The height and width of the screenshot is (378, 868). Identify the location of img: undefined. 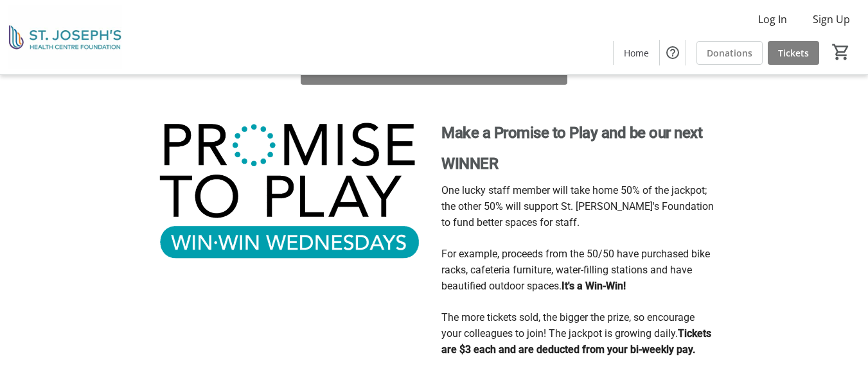
(289, 193).